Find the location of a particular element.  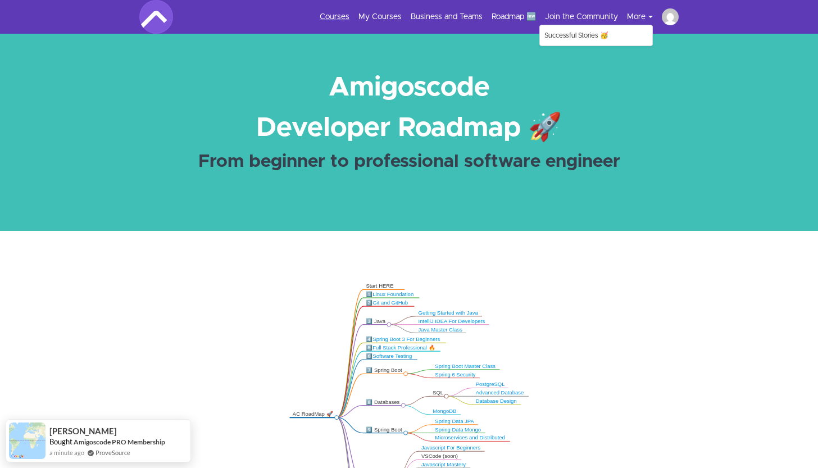

div: 9️⃣ Spring Boot is located at coordinates (384, 430).